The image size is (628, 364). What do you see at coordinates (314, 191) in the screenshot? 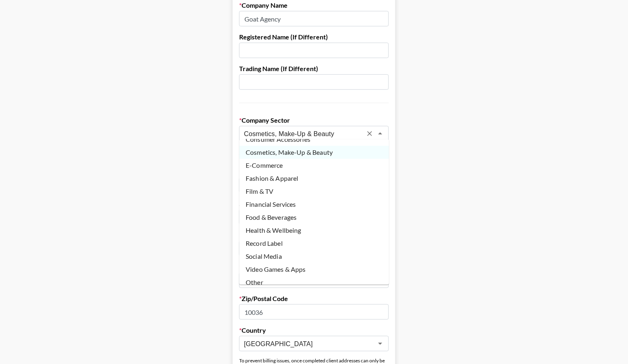
I see `li: Film & TV` at bounding box center [314, 191].